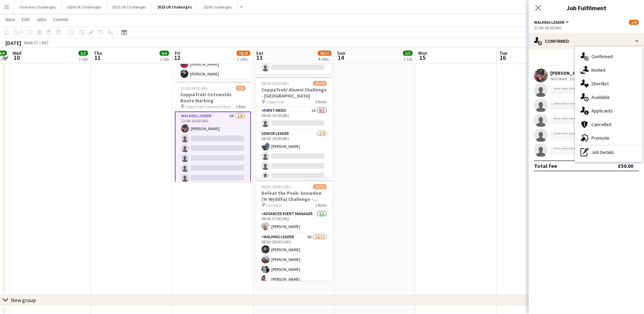 Image resolution: width=644 pixels, height=314 pixels. Describe the element at coordinates (608, 97) in the screenshot. I see `div: Available` at that location.